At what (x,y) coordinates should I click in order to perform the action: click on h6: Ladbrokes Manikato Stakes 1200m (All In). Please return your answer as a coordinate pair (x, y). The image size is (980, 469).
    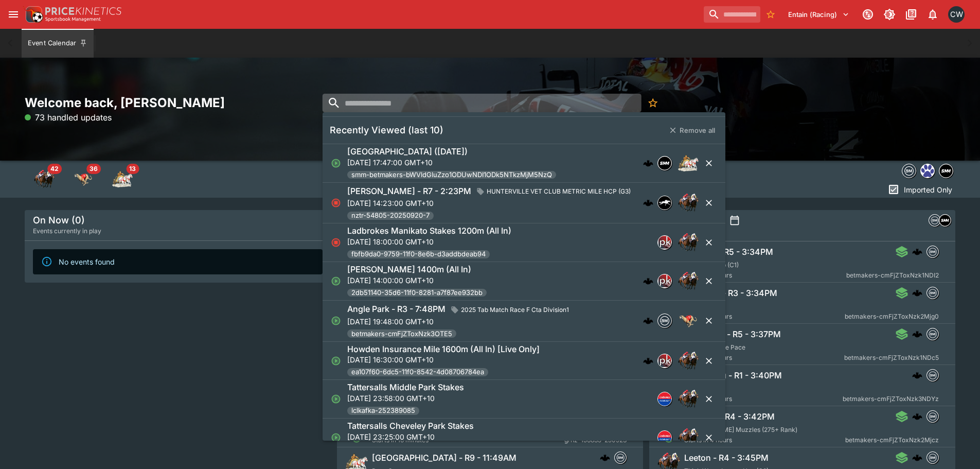
    Looking at the image, I should click on (429, 230).